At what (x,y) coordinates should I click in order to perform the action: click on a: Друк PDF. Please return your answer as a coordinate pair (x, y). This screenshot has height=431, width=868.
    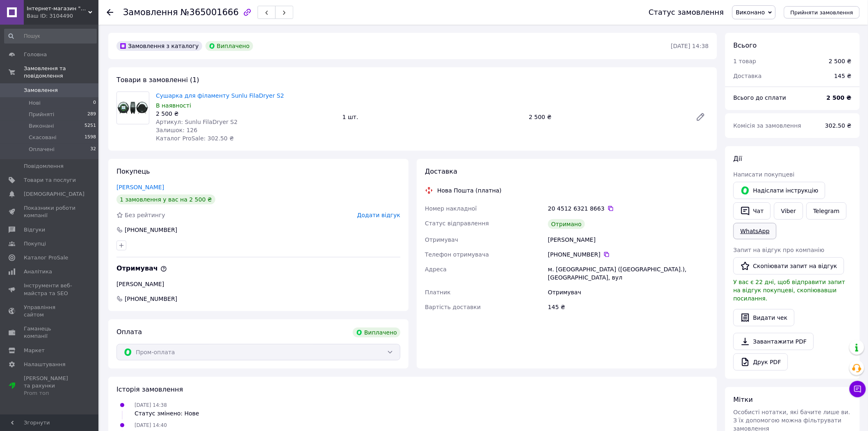
    Looking at the image, I should click on (761, 362).